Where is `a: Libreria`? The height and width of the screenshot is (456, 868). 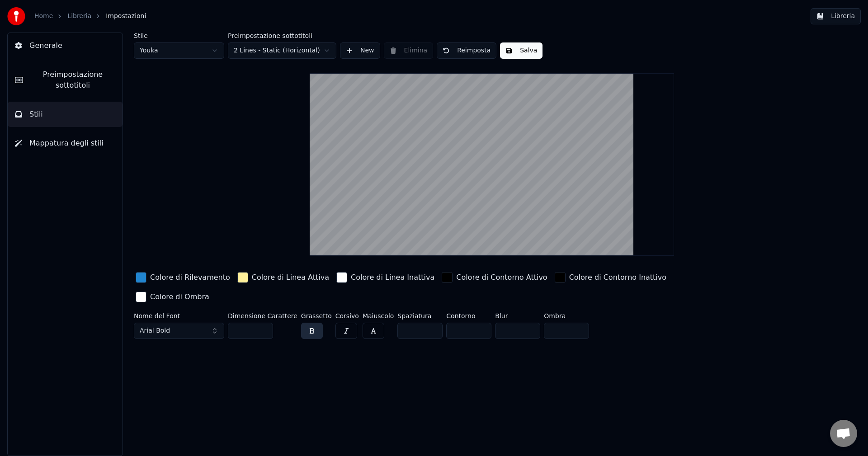 a: Libreria is located at coordinates (79, 16).